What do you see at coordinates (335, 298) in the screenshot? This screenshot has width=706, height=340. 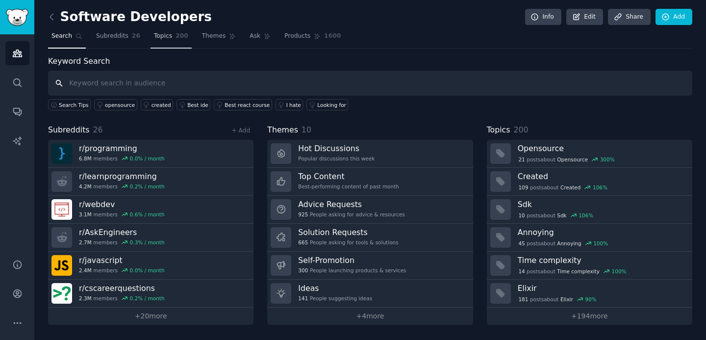 I see `div: People suggesting ideas` at bounding box center [335, 298].